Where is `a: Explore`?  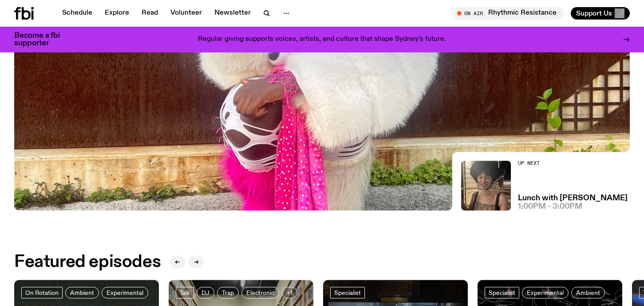 a: Explore is located at coordinates (117, 14).